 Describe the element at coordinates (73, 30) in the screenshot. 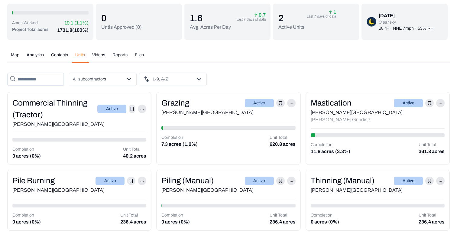

I see `p: 1731.8 (100%)` at that location.